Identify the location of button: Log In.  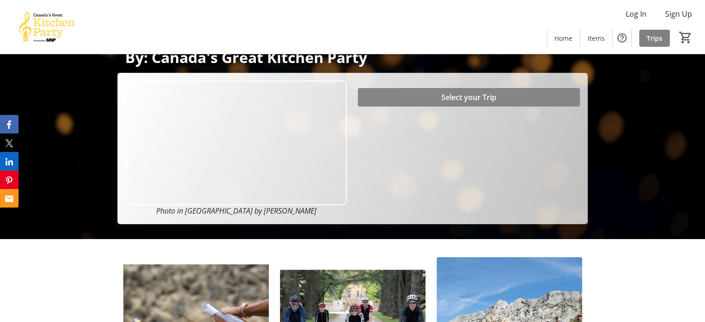
(636, 14).